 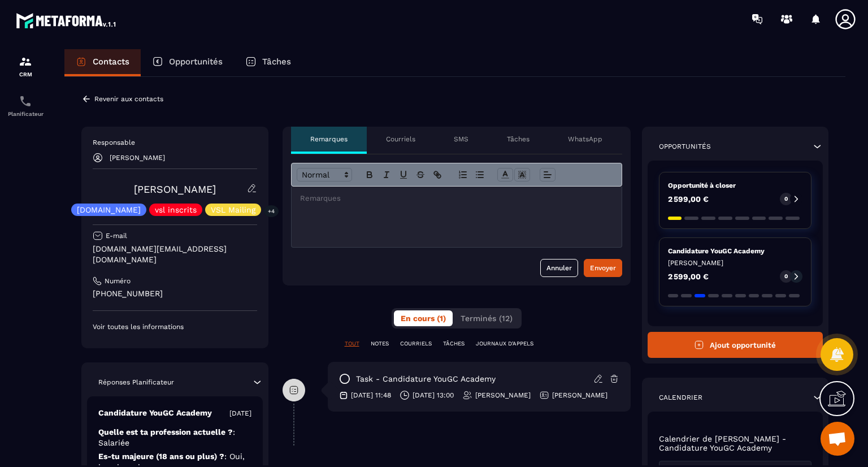 I want to click on p: Quelle est ta profession actuelle ?, so click(x=175, y=438).